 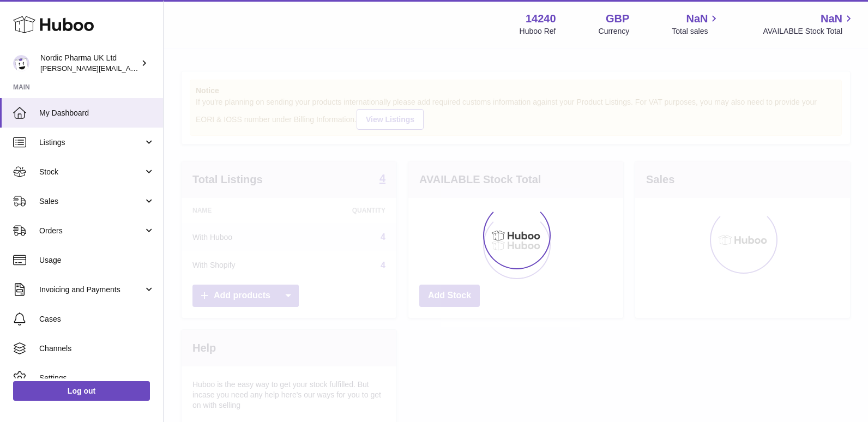 I want to click on a: Log out, so click(x=81, y=391).